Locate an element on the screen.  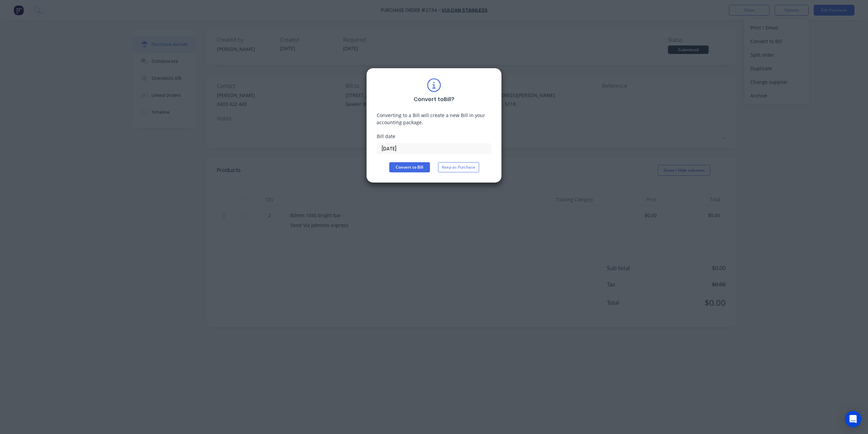
div: Converting to a Bill will create a new Bill in your accounting package. is located at coordinates (434, 119).